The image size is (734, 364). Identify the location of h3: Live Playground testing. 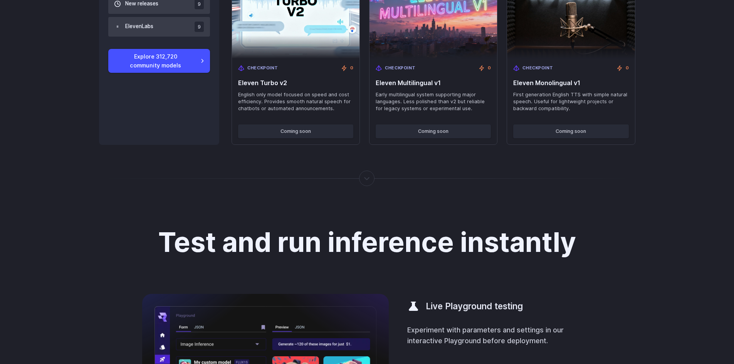
(474, 306).